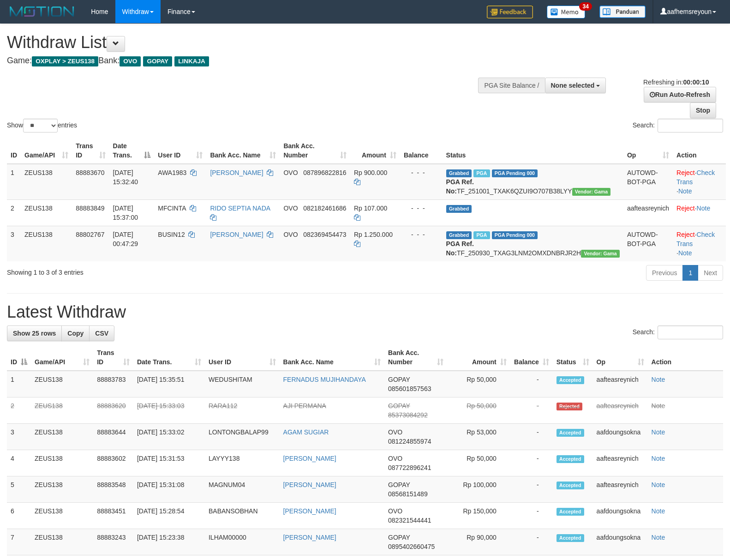 The width and height of the screenshot is (730, 560). Describe the element at coordinates (191, 61) in the screenshot. I see `span: LINKAJA` at that location.